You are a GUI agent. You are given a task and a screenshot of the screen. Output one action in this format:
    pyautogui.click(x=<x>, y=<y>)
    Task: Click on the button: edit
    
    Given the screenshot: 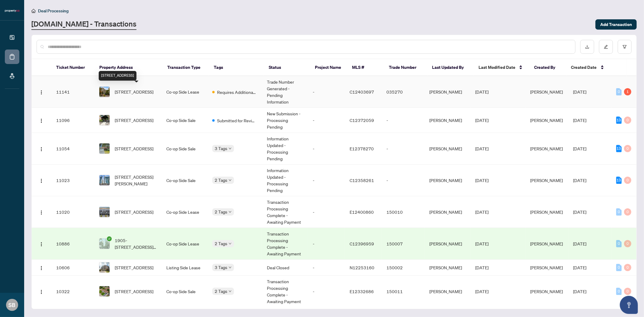 What is the action you would take?
    pyautogui.click(x=606, y=47)
    